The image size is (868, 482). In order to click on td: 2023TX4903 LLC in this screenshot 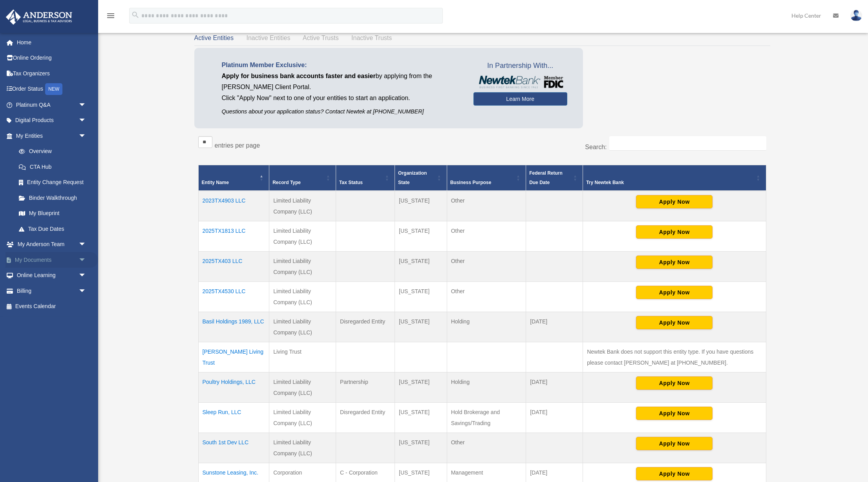, I will do `click(234, 206)`.